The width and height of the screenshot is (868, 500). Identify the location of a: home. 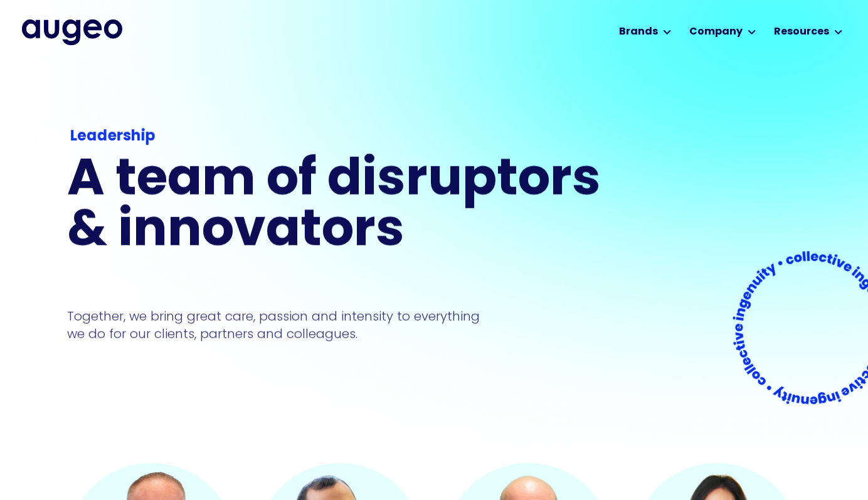
(73, 32).